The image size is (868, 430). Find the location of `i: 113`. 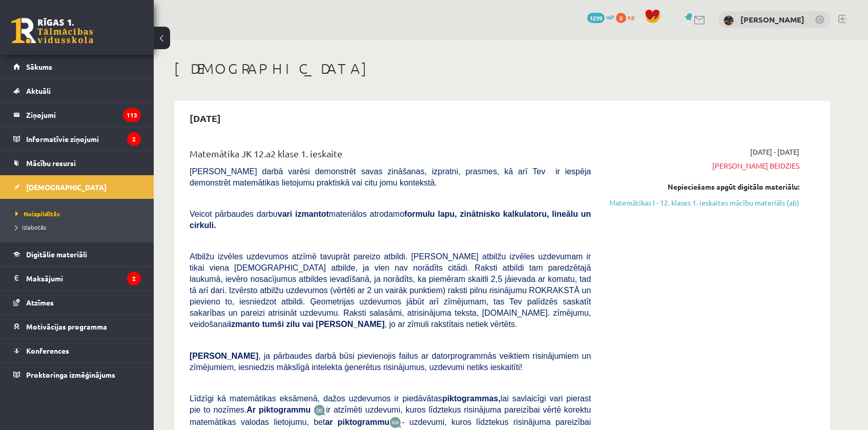

i: 113 is located at coordinates (132, 115).